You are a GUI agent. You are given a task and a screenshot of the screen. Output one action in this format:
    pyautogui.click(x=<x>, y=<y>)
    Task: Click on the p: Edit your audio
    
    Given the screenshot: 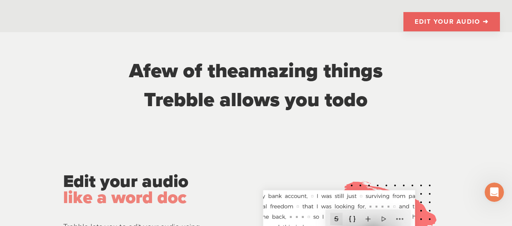 What is the action you would take?
    pyautogui.click(x=140, y=190)
    